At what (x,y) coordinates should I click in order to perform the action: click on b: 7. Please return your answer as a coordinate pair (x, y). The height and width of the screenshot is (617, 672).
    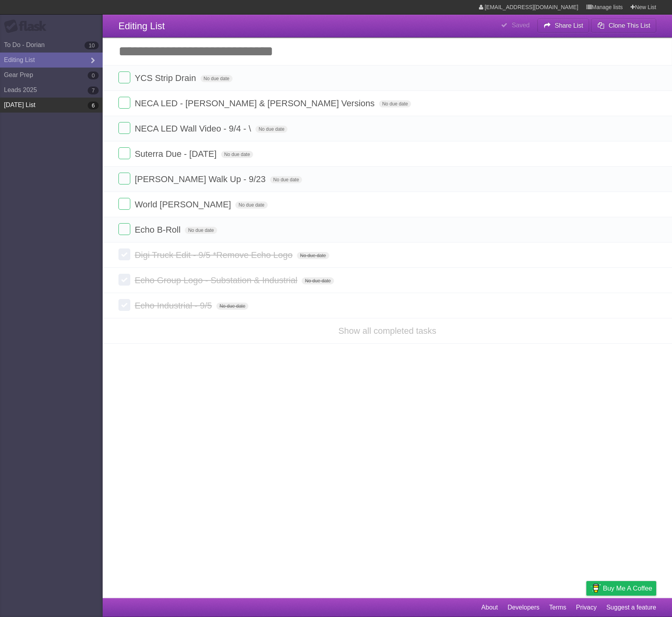
    Looking at the image, I should click on (93, 91).